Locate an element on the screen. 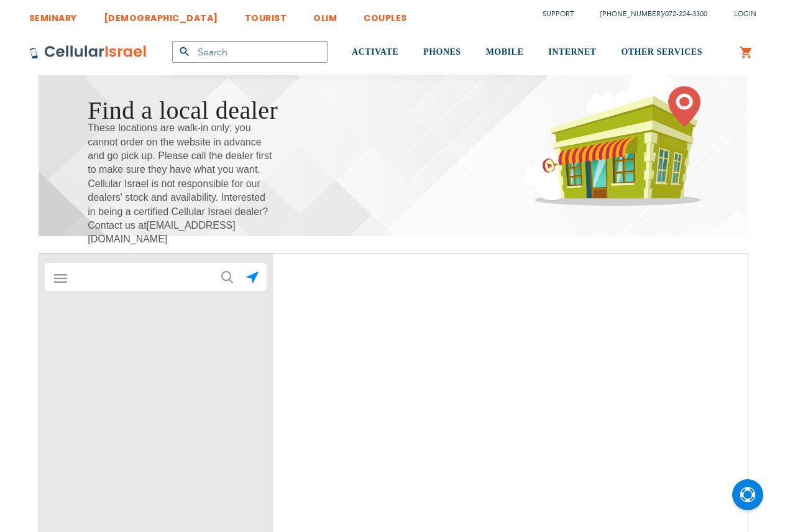  span: Login is located at coordinates (745, 13).